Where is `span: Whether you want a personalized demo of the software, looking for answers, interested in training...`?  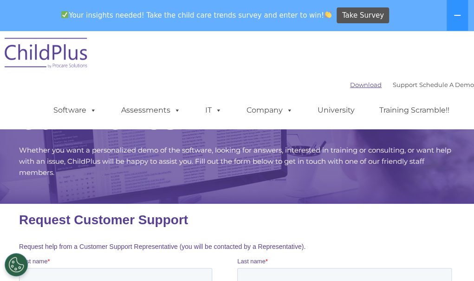 span: Whether you want a personalized demo of the software, looking for answers, interested in training... is located at coordinates (235, 161).